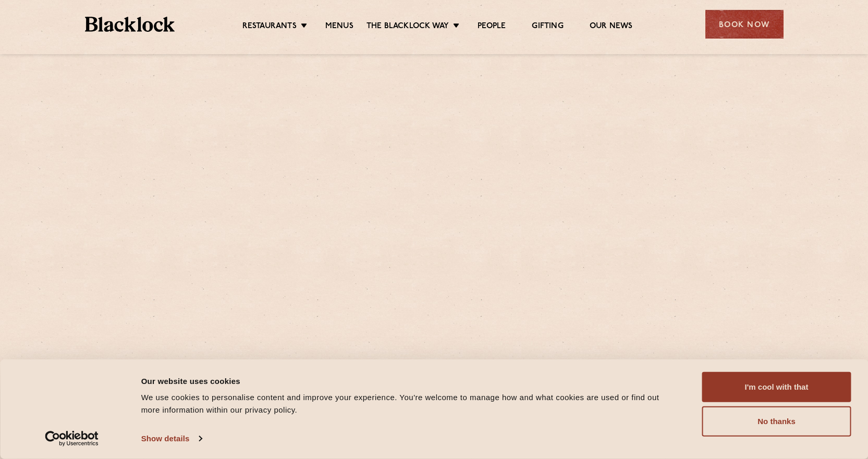  I want to click on button: No thanks, so click(777, 421).